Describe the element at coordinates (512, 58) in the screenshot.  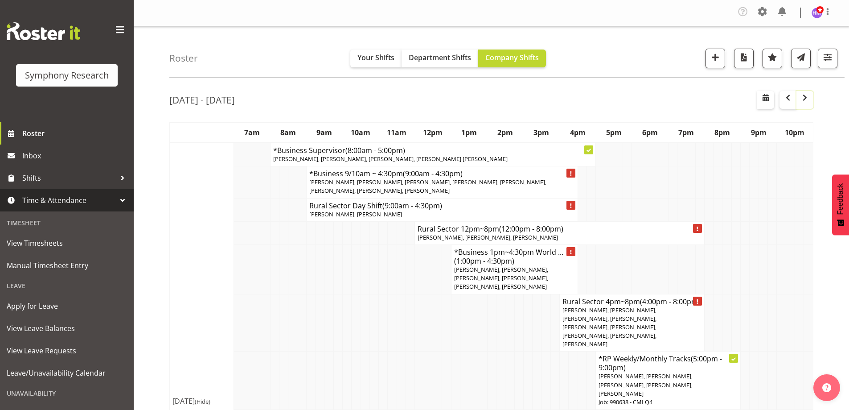
I see `button: Company Shifts` at that location.